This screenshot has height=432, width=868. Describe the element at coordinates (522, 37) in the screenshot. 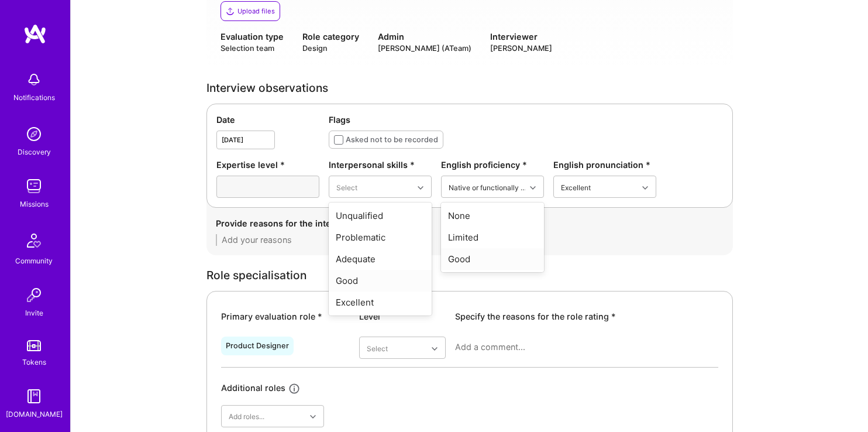

I see `div: Interviewer` at that location.